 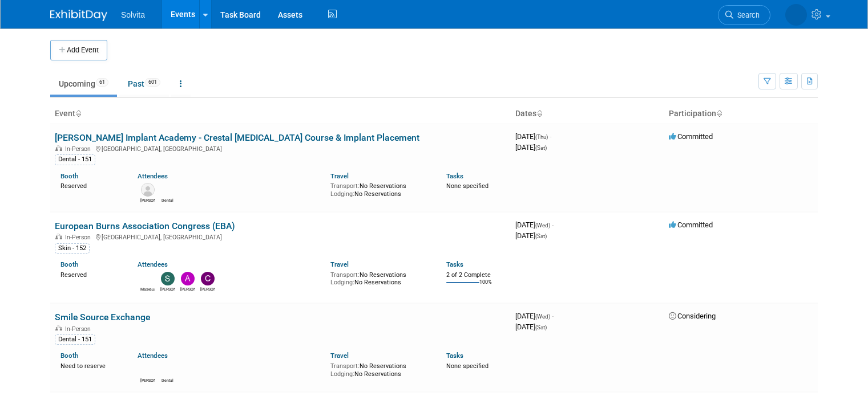 I want to click on a: Sort by Start Date, so click(x=539, y=113).